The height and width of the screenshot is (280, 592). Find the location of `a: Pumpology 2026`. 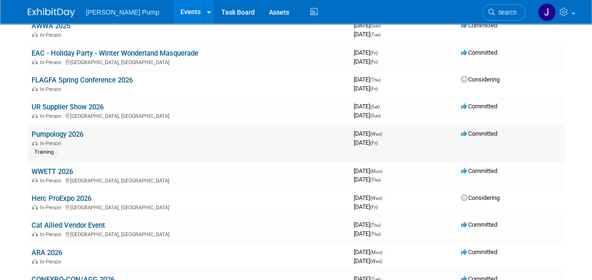

a: Pumpology 2026 is located at coordinates (57, 134).